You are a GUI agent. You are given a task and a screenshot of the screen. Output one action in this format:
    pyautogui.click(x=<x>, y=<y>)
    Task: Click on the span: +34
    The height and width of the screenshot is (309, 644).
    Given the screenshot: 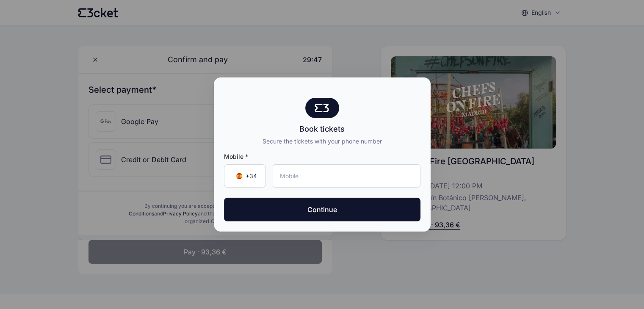 What is the action you would take?
    pyautogui.click(x=251, y=176)
    